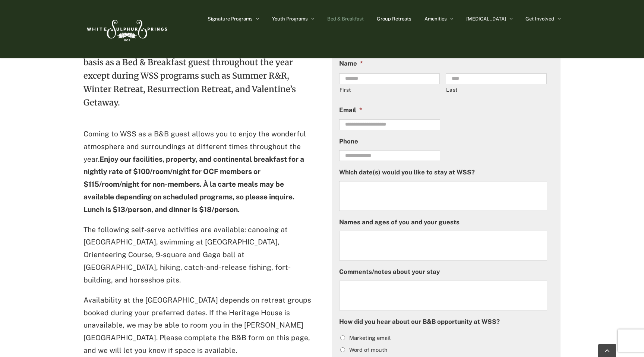 The width and height of the screenshot is (644, 357). I want to click on span: Group Retreats, so click(394, 19).